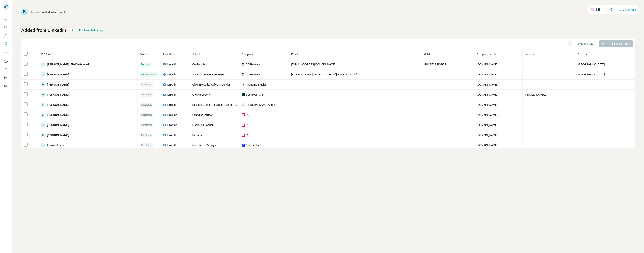 This screenshot has height=253, width=644. I want to click on span: Karina Univer, so click(56, 145).